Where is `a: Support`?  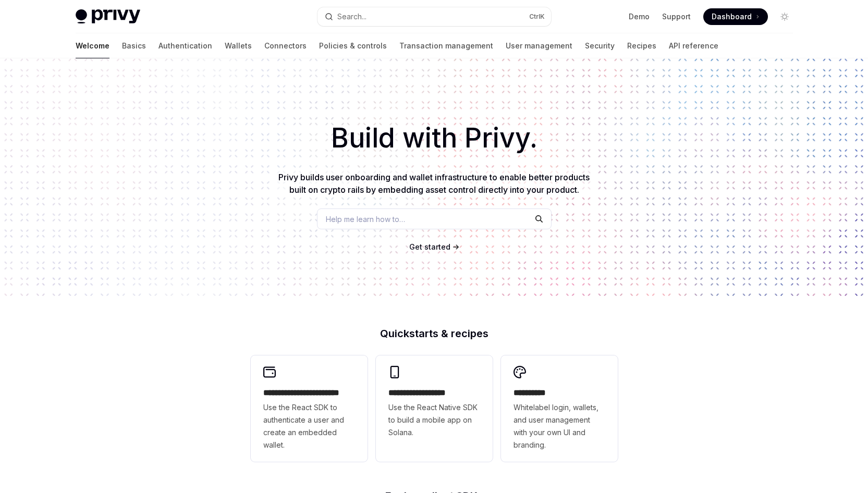 a: Support is located at coordinates (676, 16).